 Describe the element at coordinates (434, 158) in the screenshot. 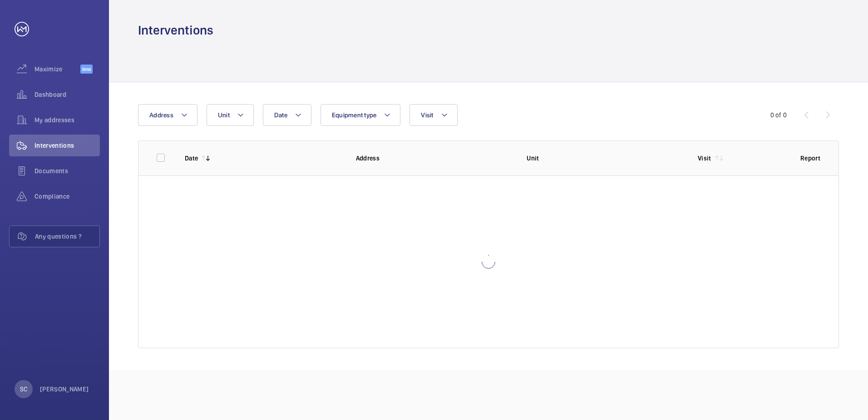

I see `p: Address` at that location.